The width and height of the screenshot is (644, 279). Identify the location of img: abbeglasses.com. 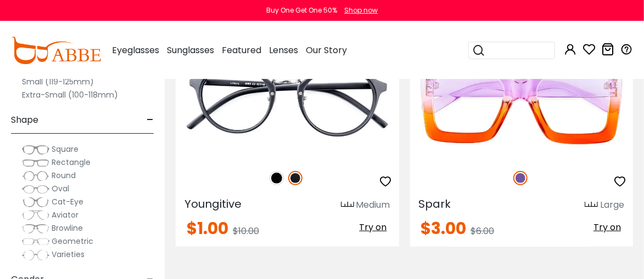
(56, 51).